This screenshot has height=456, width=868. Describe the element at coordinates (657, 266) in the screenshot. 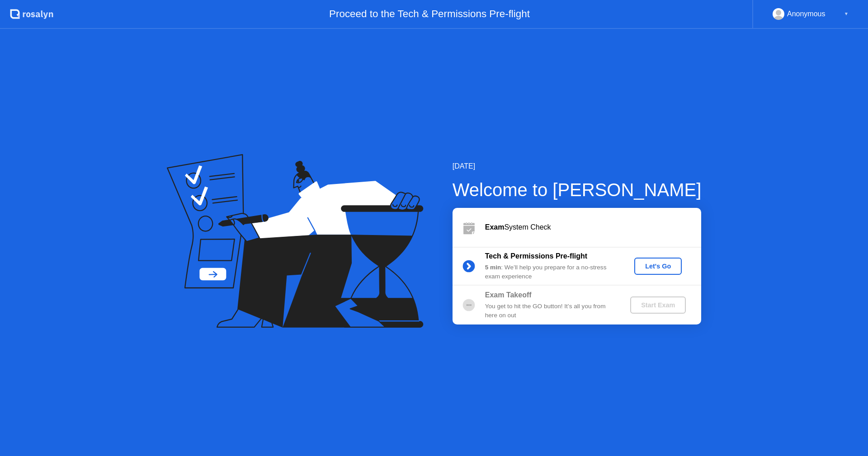

I see `div: Let's Go` at that location.